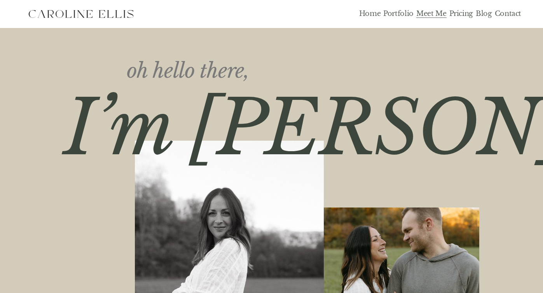 The height and width of the screenshot is (293, 543). What do you see at coordinates (81, 14) in the screenshot?
I see `img: Western North Carolina Faith Based Elopement Photographer` at bounding box center [81, 14].